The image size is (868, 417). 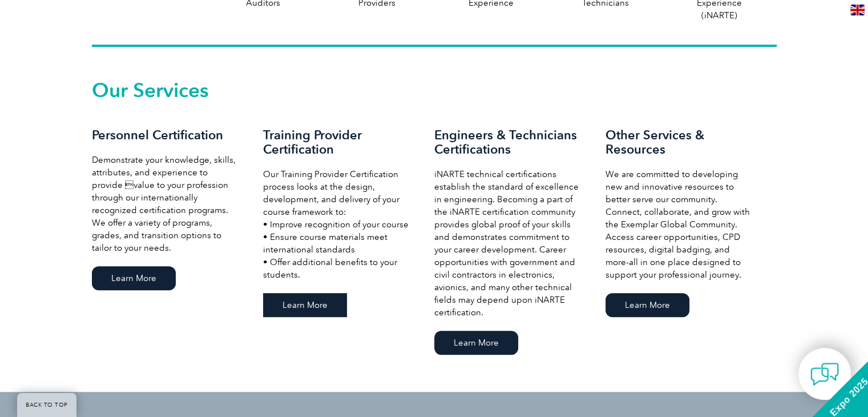 I want to click on p: We are committed to developing new and innovative resources to better serve our community. Connec..., so click(x=680, y=224).